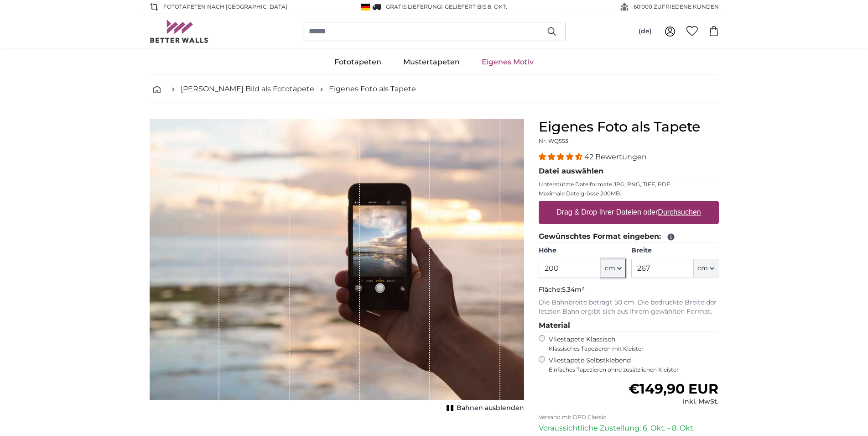  Describe the element at coordinates (629, 428) in the screenshot. I see `p: Voraussichtliche Zustellung: 6. Okt. - 8. Okt.` at that location.